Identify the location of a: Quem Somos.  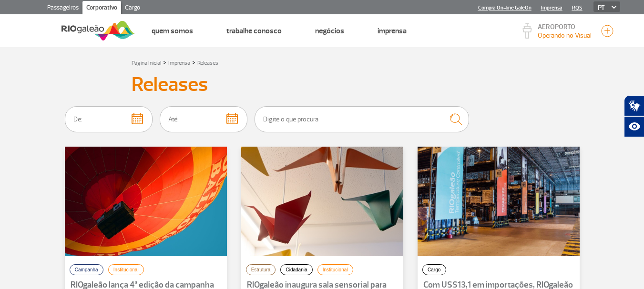
(172, 31).